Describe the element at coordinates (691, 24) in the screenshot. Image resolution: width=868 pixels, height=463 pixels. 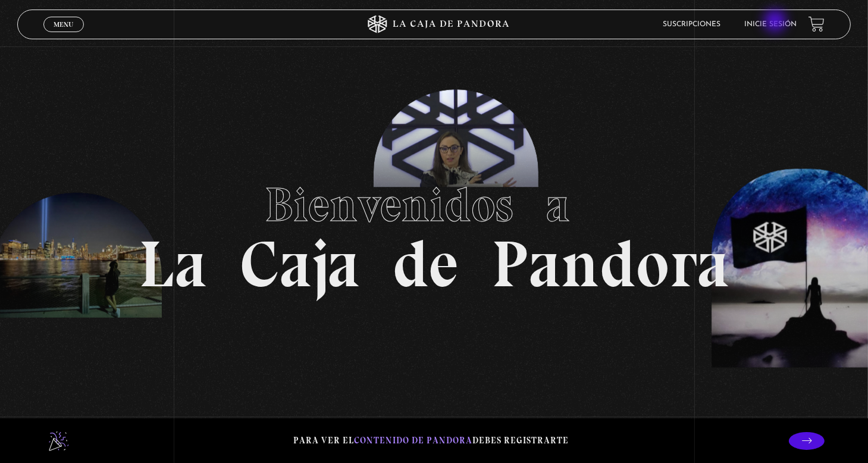
I see `a: Suscripciones` at that location.